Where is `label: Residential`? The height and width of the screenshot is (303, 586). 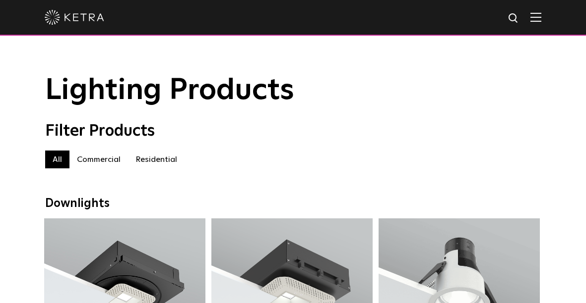
label: Residential is located at coordinates (156, 160).